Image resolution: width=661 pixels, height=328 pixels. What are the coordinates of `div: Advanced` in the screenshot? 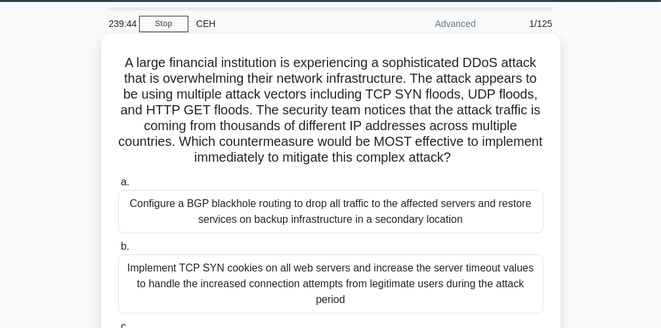 It's located at (426, 24).